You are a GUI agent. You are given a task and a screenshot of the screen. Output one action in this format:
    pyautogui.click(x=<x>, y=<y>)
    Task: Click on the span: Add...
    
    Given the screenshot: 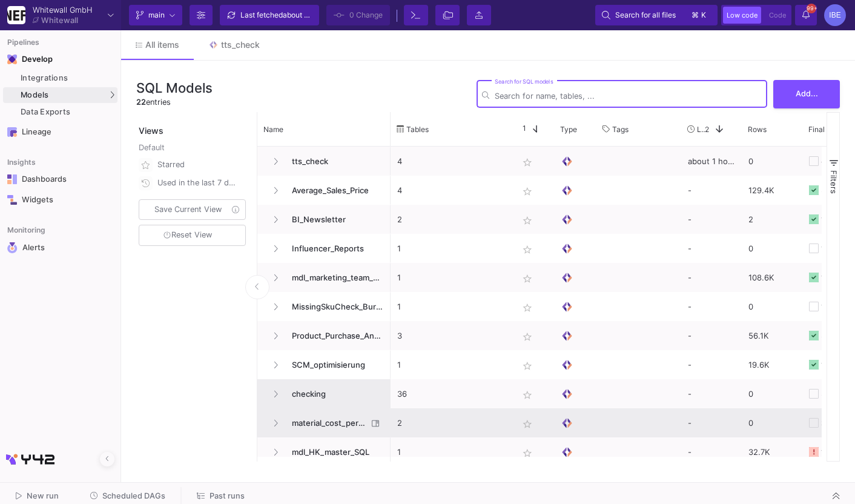 What is the action you would take?
    pyautogui.click(x=807, y=93)
    